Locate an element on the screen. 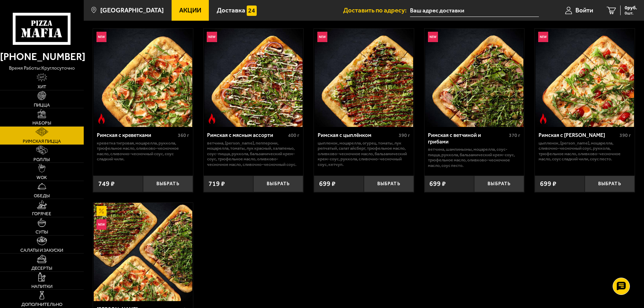  img: Мама Миа is located at coordinates (143, 252).